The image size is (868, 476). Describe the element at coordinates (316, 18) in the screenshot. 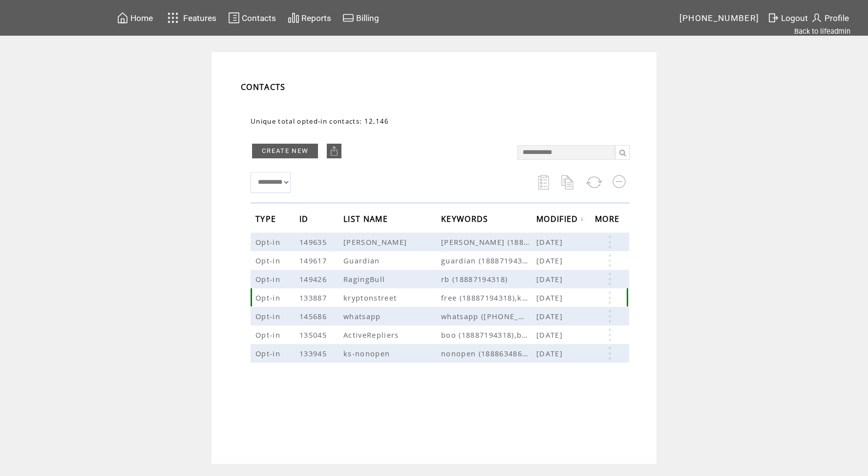

I see `span: Reports` at that location.